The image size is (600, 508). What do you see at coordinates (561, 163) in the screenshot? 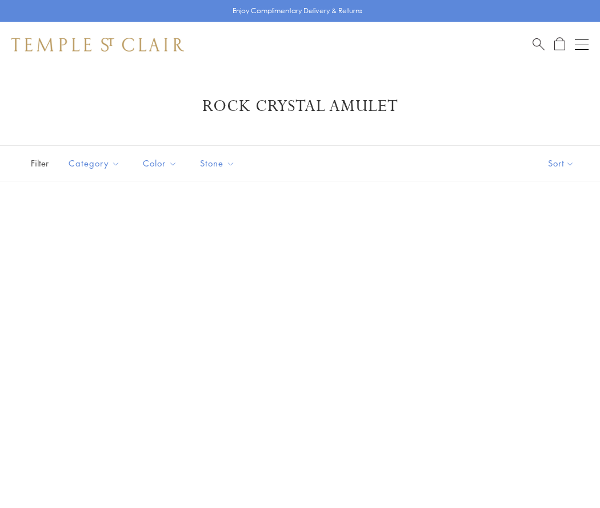
I see `button: Show sort by` at bounding box center [561, 163].